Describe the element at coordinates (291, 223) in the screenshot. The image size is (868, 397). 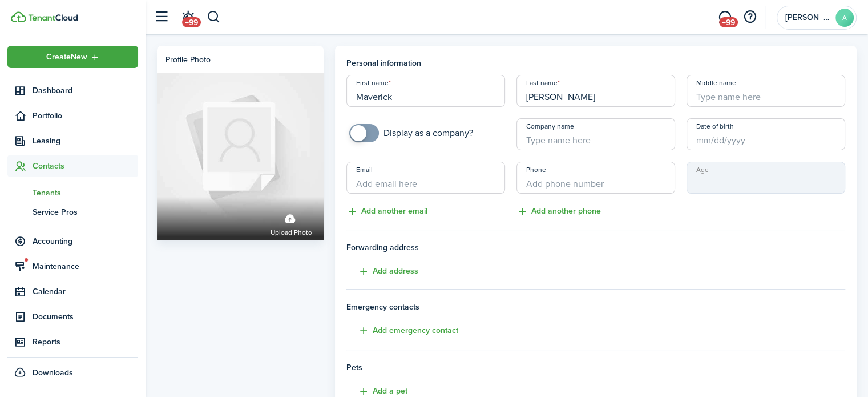
I see `label: Upload photo` at that location.